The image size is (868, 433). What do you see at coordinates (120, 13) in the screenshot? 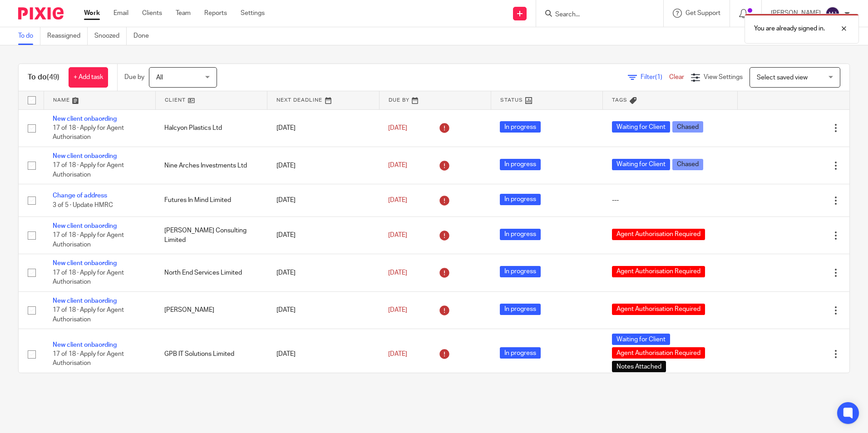
I see `a: Email` at bounding box center [120, 13].